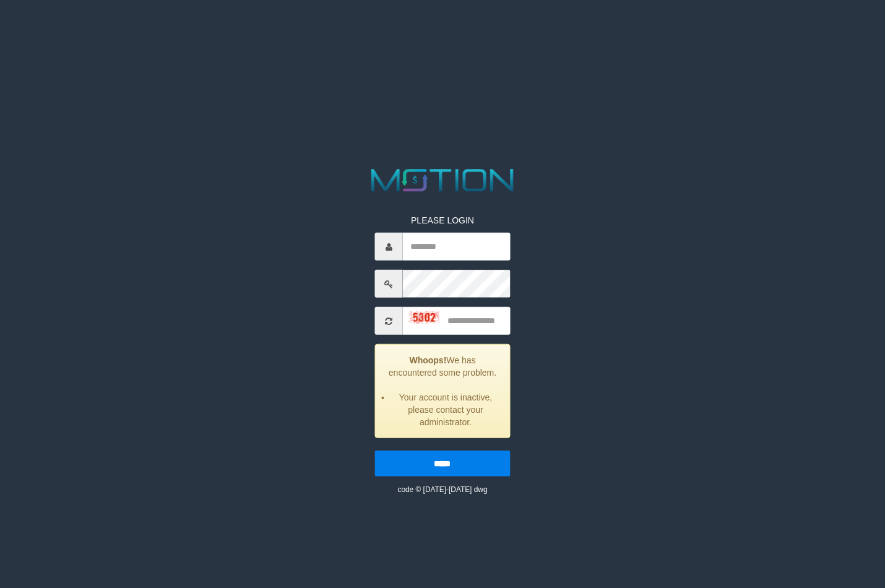  Describe the element at coordinates (428, 360) in the screenshot. I see `strong: Whoops!` at that location.